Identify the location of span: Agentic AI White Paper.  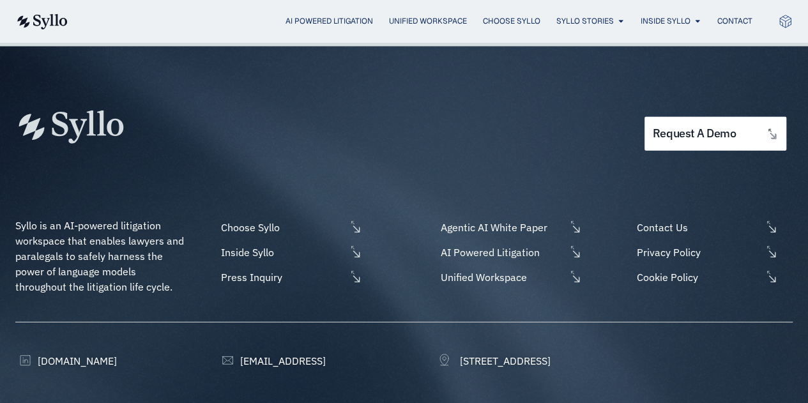
(502, 227).